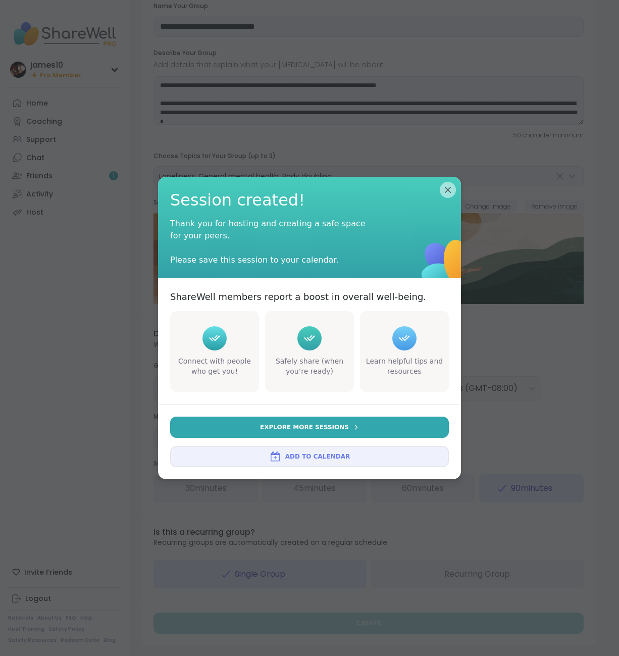 The image size is (619, 656). Describe the element at coordinates (298, 297) in the screenshot. I see `p: ShareWell members report a boost in overall well-being.` at that location.